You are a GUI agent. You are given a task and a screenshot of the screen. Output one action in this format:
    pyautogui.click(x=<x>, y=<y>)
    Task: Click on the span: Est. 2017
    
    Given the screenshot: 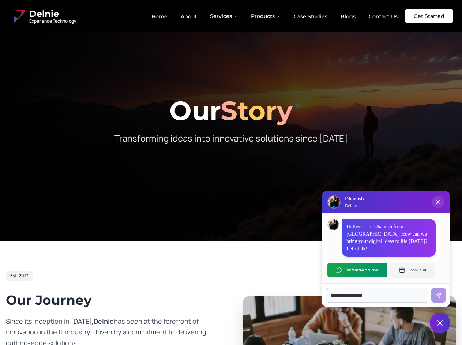 What is the action you would take?
    pyautogui.click(x=19, y=276)
    